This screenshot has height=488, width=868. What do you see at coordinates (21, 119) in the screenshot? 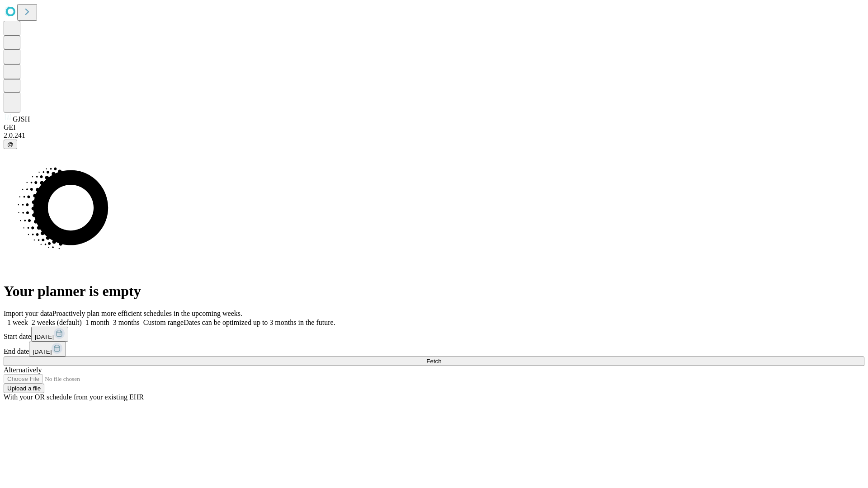
I see `span: GJSH` at bounding box center [21, 119].